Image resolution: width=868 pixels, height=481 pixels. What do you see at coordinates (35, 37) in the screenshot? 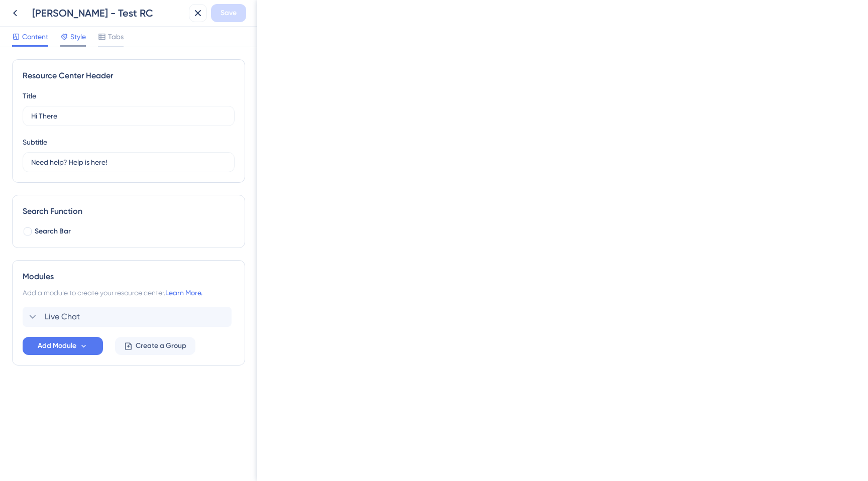
I see `span: Content` at bounding box center [35, 37].